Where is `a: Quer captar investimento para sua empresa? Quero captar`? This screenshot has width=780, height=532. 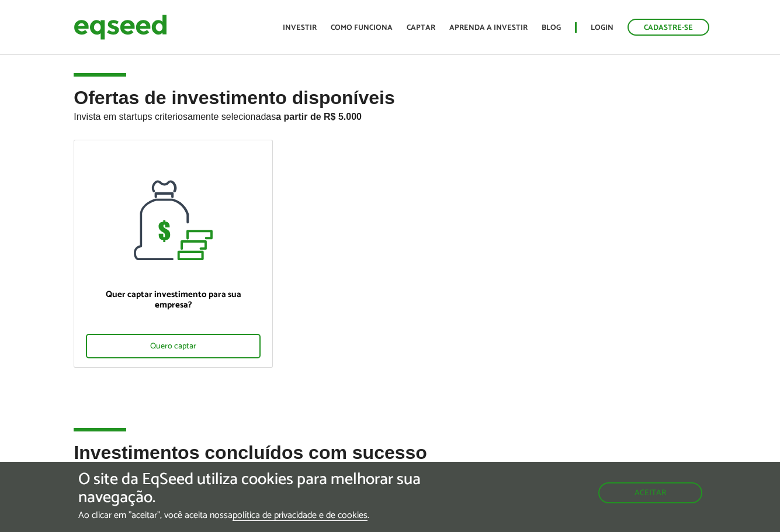
a: Quer captar investimento para sua empresa? Quero captar is located at coordinates (173, 254).